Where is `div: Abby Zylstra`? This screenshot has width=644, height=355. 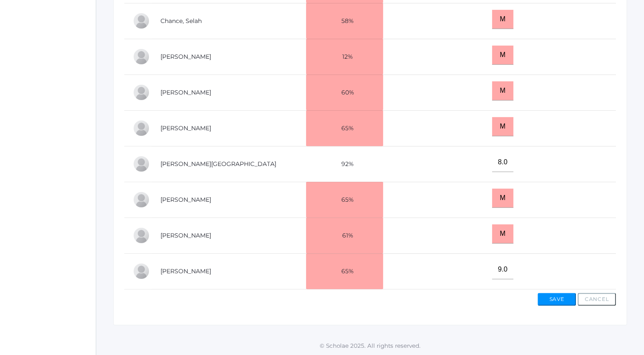
div: Abby Zylstra is located at coordinates (141, 271).